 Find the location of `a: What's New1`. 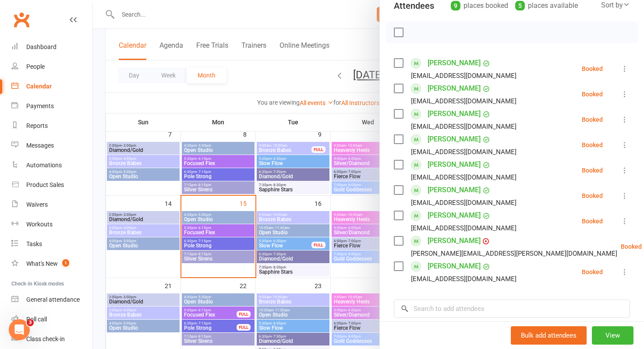

a: What's New1 is located at coordinates (52, 263).